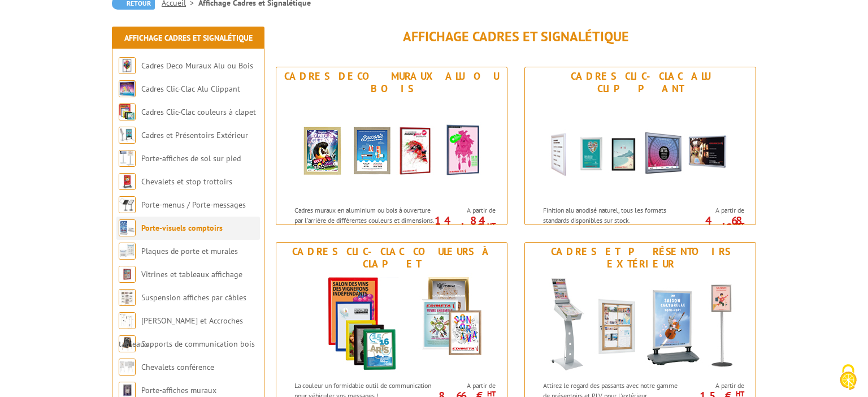  What do you see at coordinates (849, 377) in the screenshot?
I see `img: Cookies (fenêtre modale)` at bounding box center [849, 377].